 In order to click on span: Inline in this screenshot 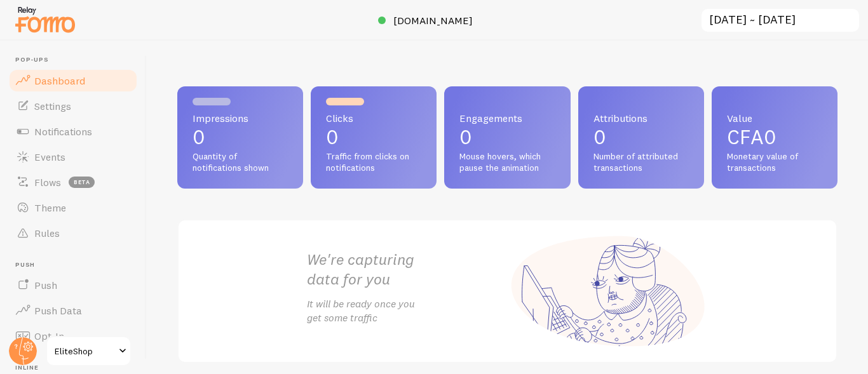, I will do `click(77, 368)`.